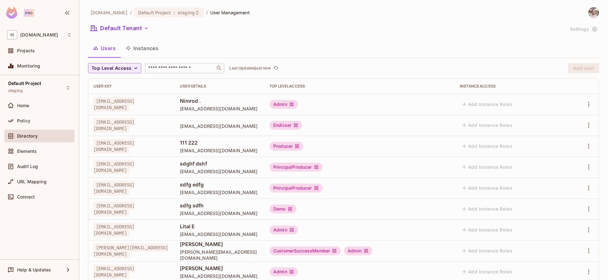  Describe the element at coordinates (583, 68) in the screenshot. I see `button: Add user` at that location.